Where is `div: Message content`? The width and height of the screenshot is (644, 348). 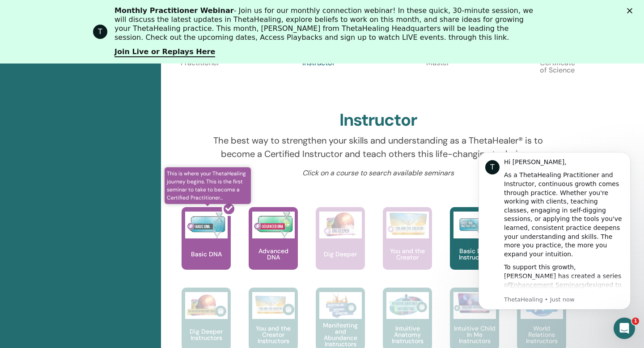
div: Message content is located at coordinates (99, 87).